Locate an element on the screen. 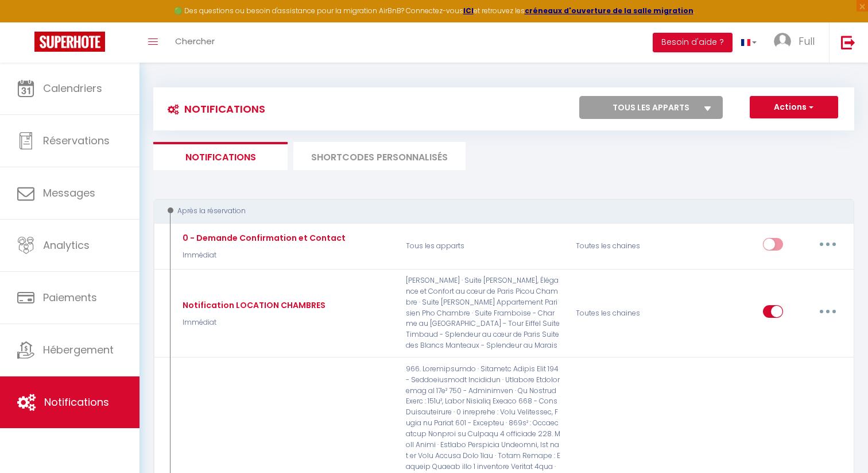 The width and height of the screenshot is (868, 473). span: Chercher is located at coordinates (195, 41).